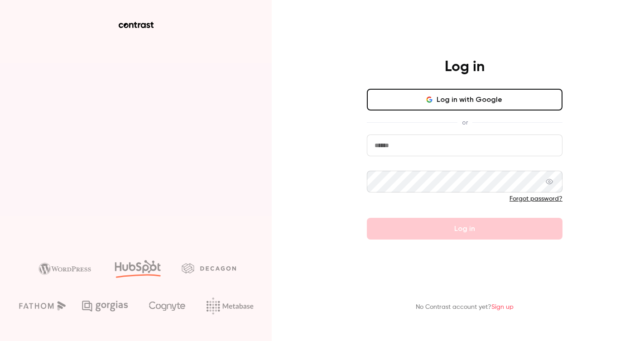 The width and height of the screenshot is (644, 341). What do you see at coordinates (536, 199) in the screenshot?
I see `a: Forgot password?` at bounding box center [536, 199].